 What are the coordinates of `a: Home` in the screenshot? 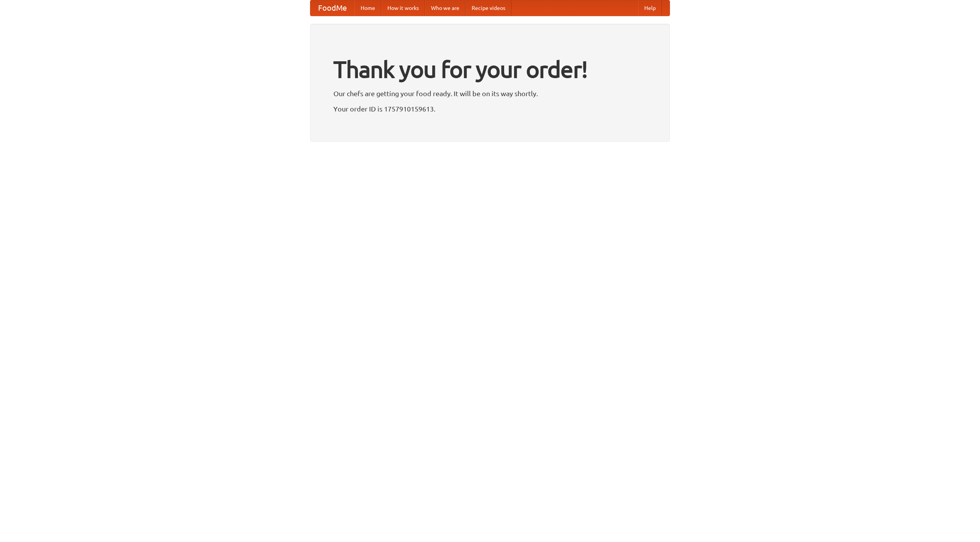 It's located at (368, 8).